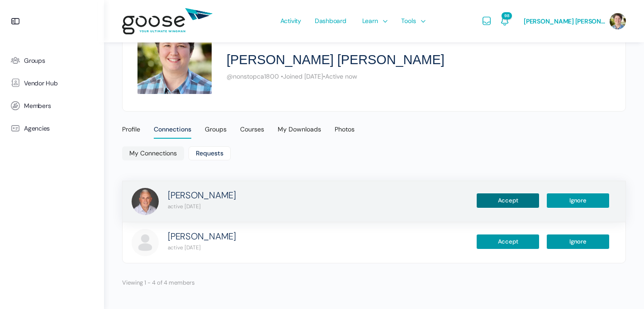 The image size is (644, 309). I want to click on nav: Sub Menu, so click(374, 155).